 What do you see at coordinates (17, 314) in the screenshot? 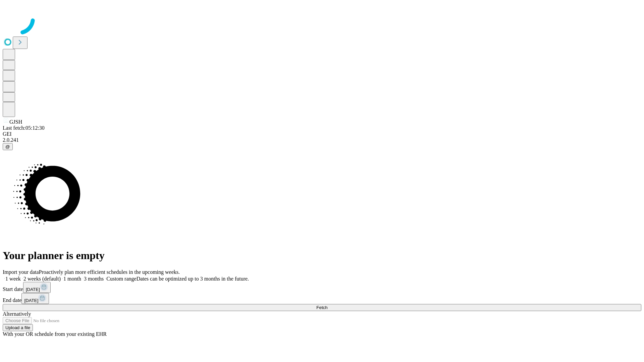
I see `span: Alternatively` at bounding box center [17, 314].